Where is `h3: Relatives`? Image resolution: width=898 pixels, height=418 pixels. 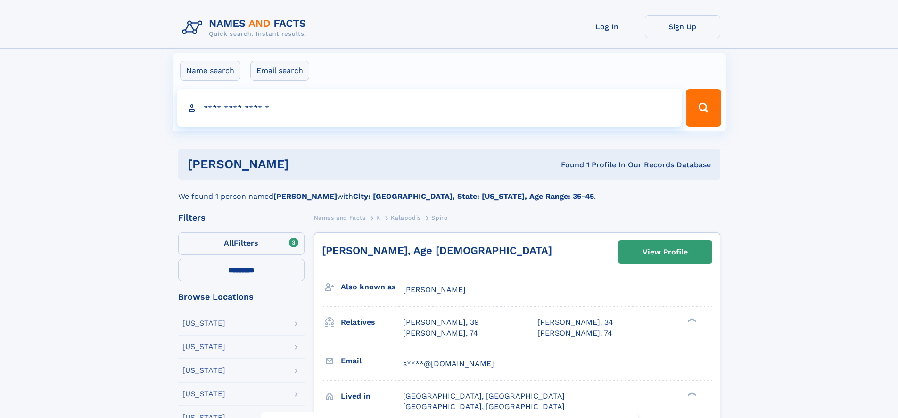 h3: Relatives is located at coordinates (372, 323).